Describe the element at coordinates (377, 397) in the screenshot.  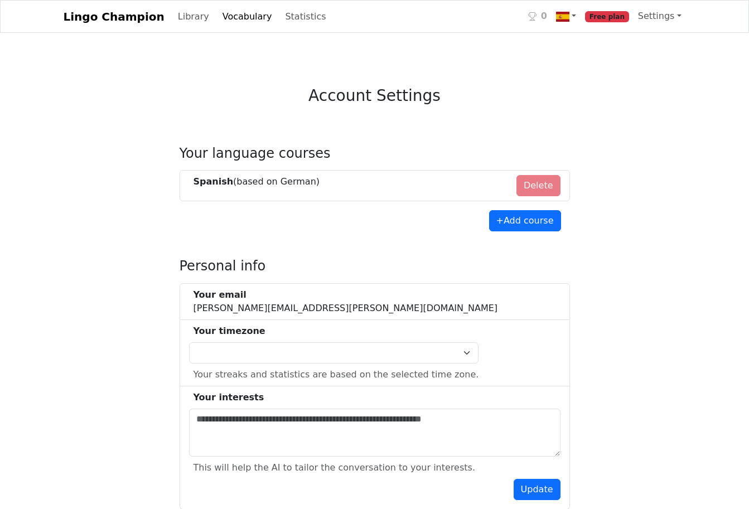
I see `div: Your interests` at that location.